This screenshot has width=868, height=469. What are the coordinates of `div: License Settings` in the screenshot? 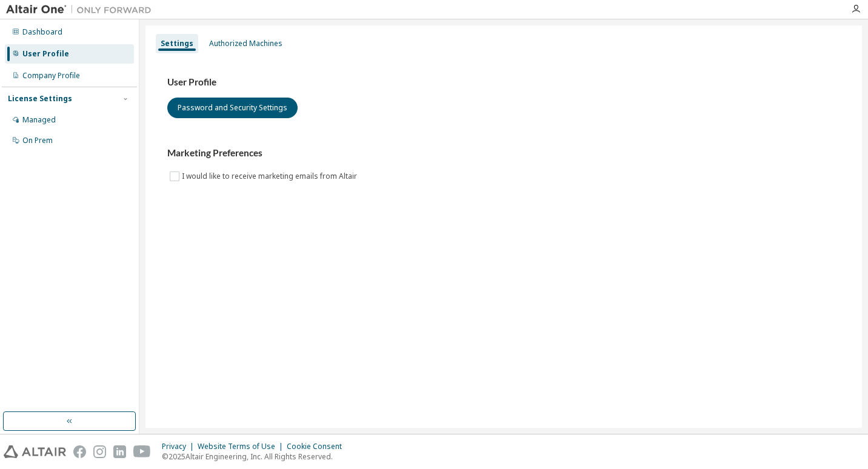 It's located at (40, 98).